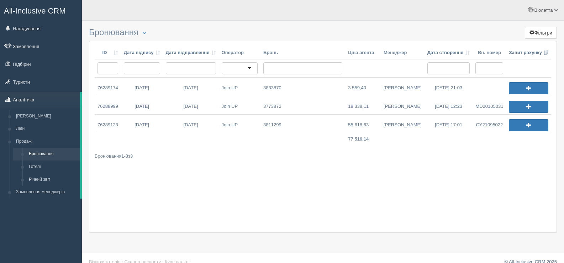 The width and height of the screenshot is (564, 263). I want to click on th: Ціна агента, so click(363, 53).